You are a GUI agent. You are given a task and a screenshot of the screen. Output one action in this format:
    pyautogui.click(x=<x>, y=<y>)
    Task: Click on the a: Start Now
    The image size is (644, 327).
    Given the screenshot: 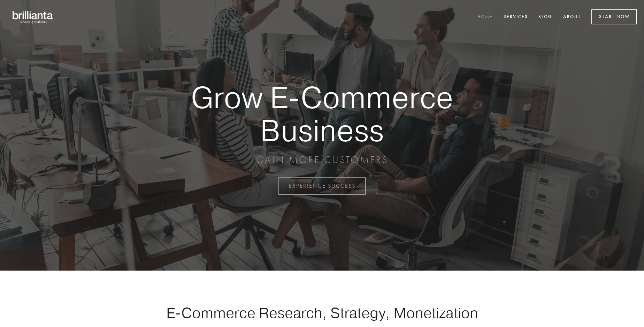 What is the action you would take?
    pyautogui.click(x=614, y=17)
    